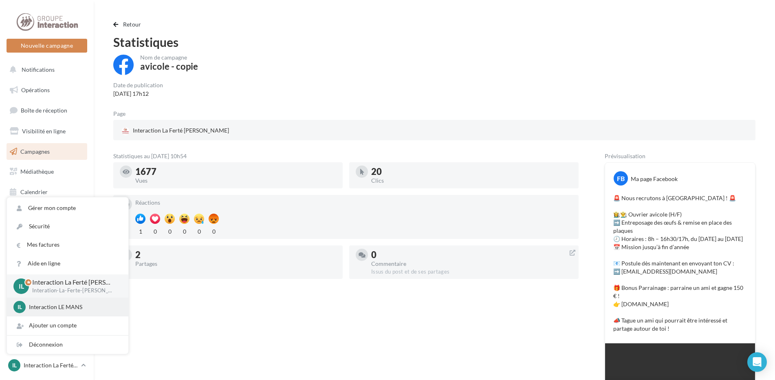  I want to click on p: Interaction LE MANS, so click(74, 307).